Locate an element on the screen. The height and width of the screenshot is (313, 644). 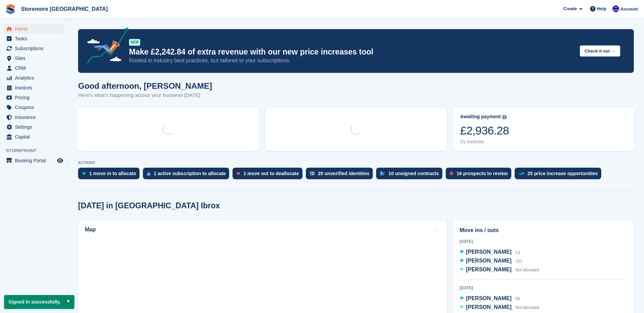
a: 20 unverified identities is located at coordinates (341, 175).